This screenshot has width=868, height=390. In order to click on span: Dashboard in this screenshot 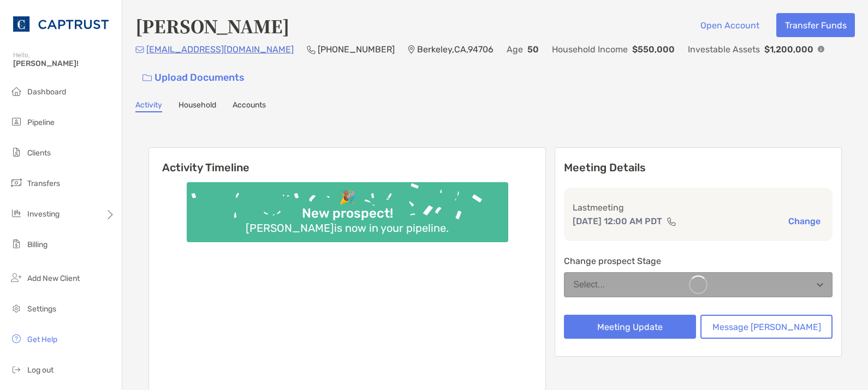, I will do `click(46, 92)`.